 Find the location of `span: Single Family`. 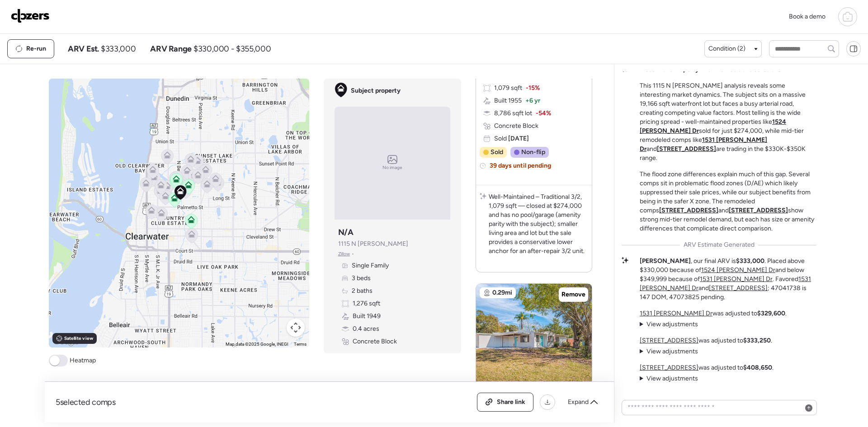

span: Single Family is located at coordinates (370, 265).